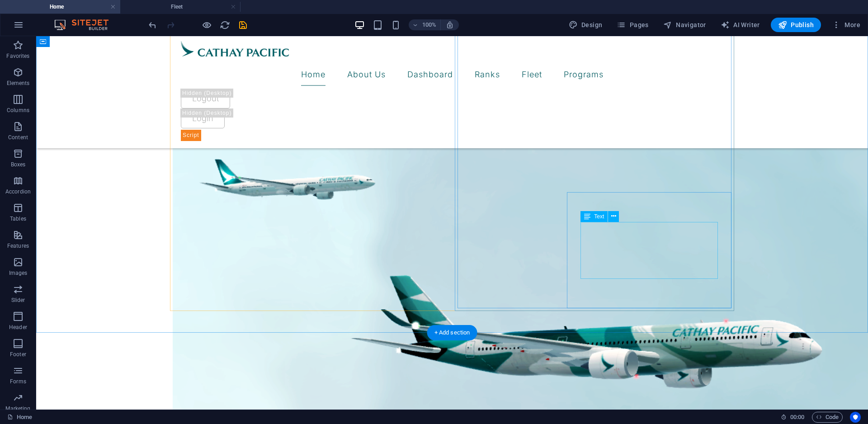  Describe the element at coordinates (18, 110) in the screenshot. I see `p: Columns` at that location.